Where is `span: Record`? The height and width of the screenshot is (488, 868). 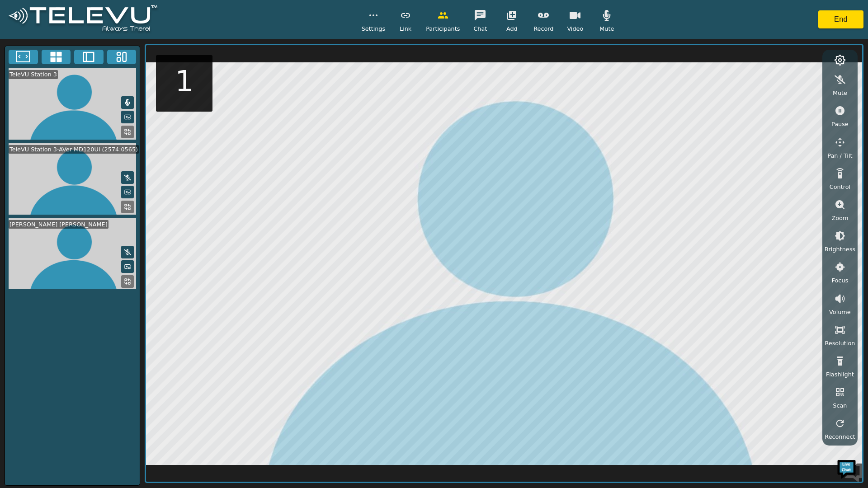
span: Record is located at coordinates (543, 29).